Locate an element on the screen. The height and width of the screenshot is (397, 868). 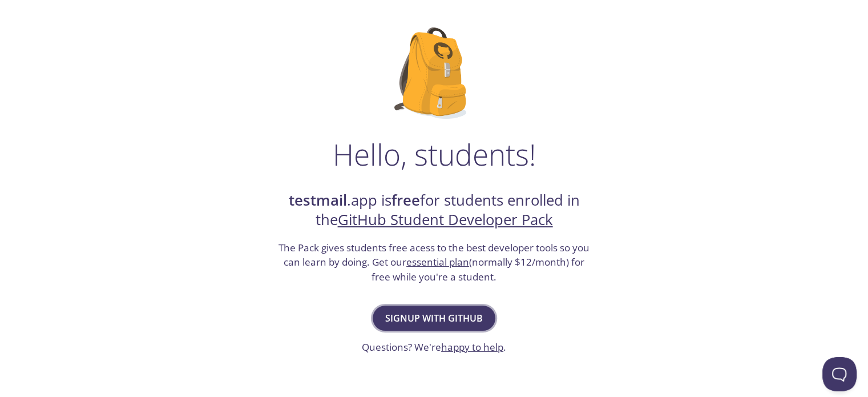
img: github-student-backpack.png is located at coordinates (434, 73).